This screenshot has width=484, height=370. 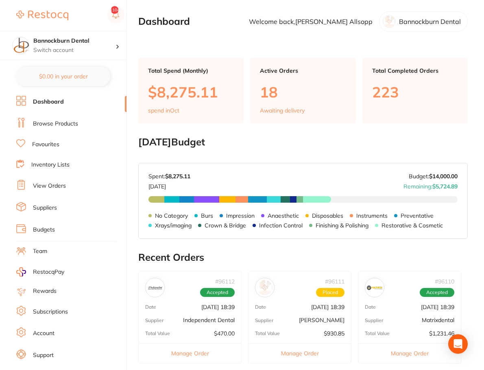 What do you see at coordinates (63, 76) in the screenshot?
I see `button: $0.00 in your order` at bounding box center [63, 76].